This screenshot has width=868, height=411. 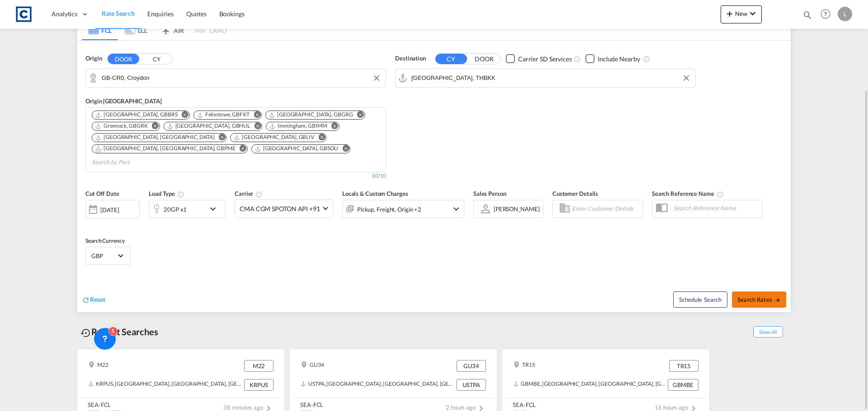 I want to click on md-icon: icon-plus 400-fg, so click(x=729, y=14).